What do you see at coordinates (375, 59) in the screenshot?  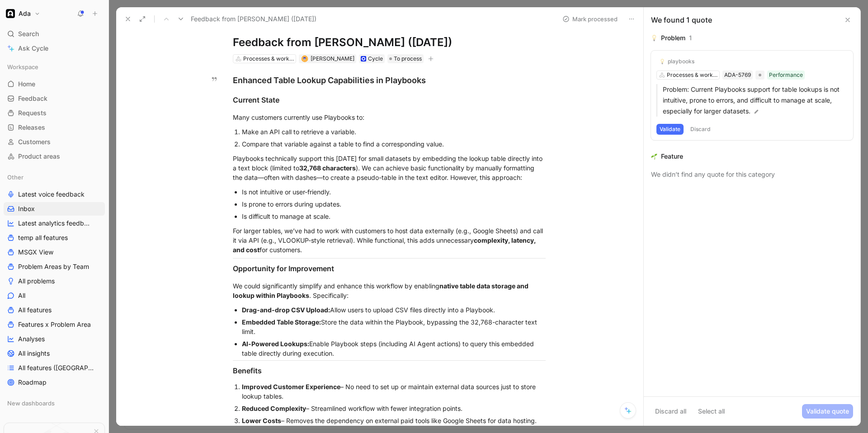 I see `div: Cycle` at bounding box center [375, 59].